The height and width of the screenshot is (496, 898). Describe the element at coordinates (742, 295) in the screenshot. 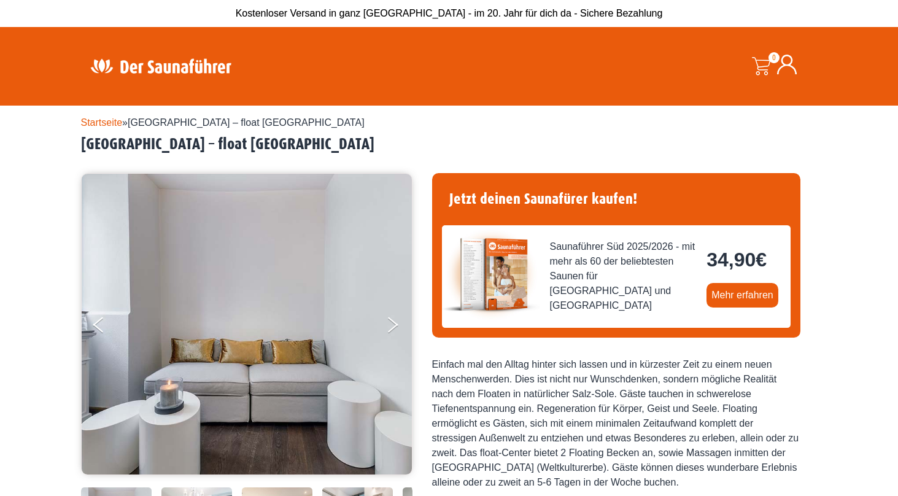

I see `a: Mehr erfahren` at that location.